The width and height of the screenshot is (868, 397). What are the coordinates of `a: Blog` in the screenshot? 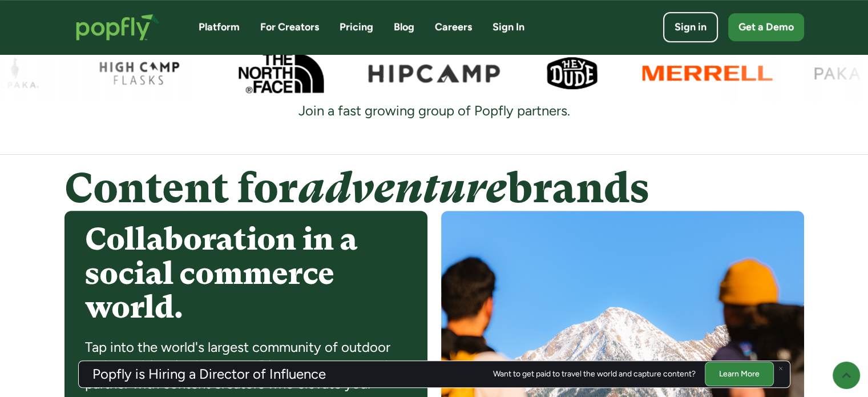 It's located at (404, 27).